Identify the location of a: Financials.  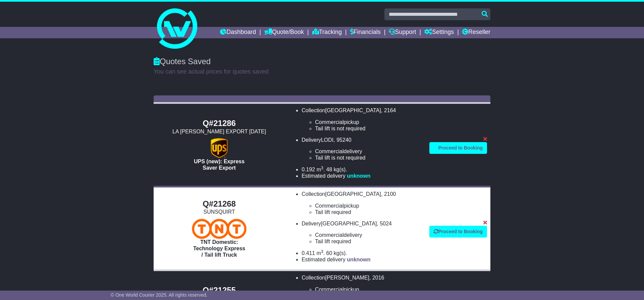
(365, 33).